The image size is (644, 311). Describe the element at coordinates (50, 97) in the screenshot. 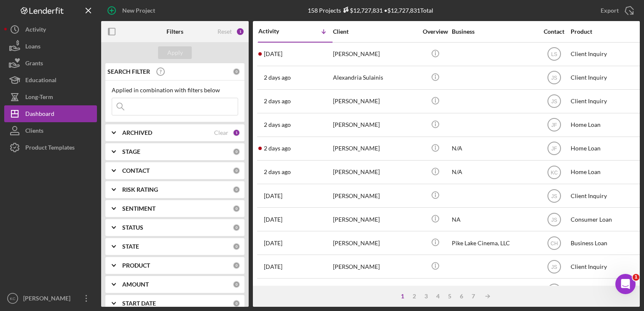

I see `a: Long-Term` at that location.